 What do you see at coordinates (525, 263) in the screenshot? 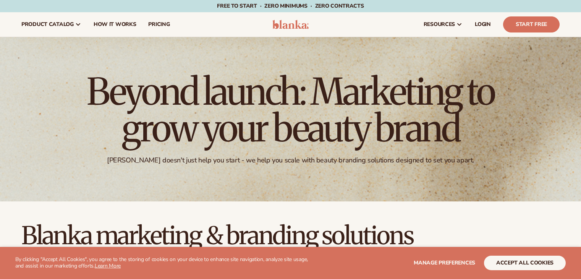
I see `button: accept all cookies` at bounding box center [525, 263].